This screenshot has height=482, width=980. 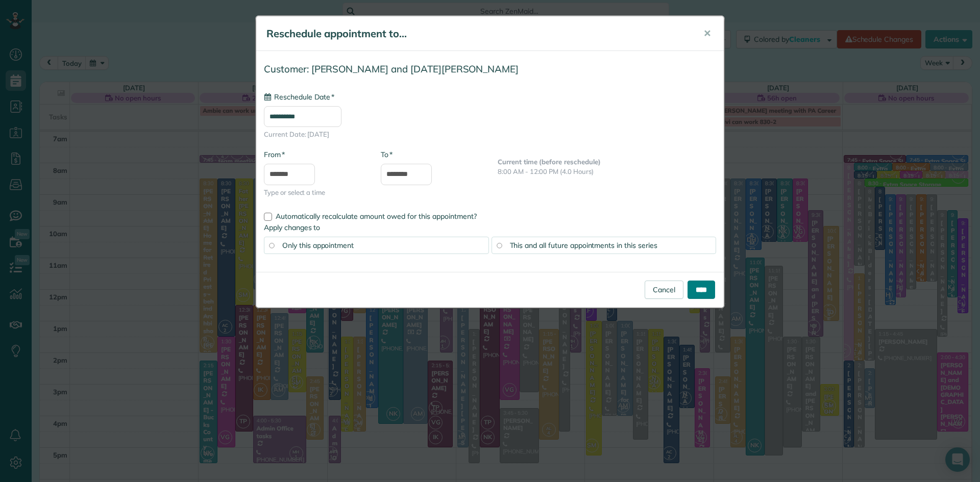 I want to click on input: This and all future appointments in this series, so click(x=499, y=245).